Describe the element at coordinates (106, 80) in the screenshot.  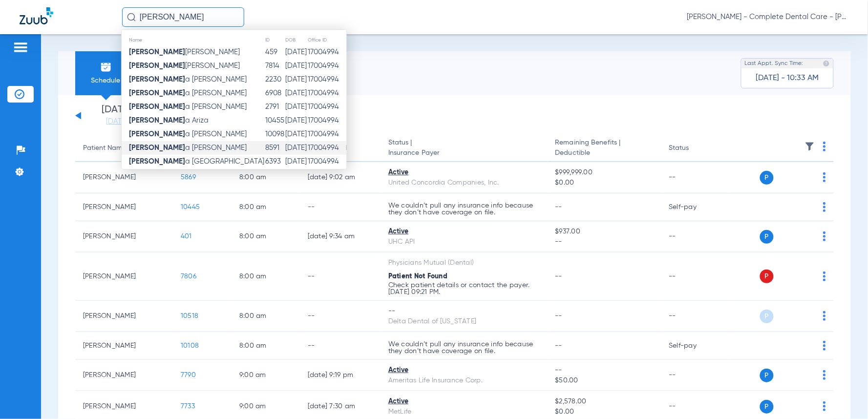
I see `span: Schedule` at that location.